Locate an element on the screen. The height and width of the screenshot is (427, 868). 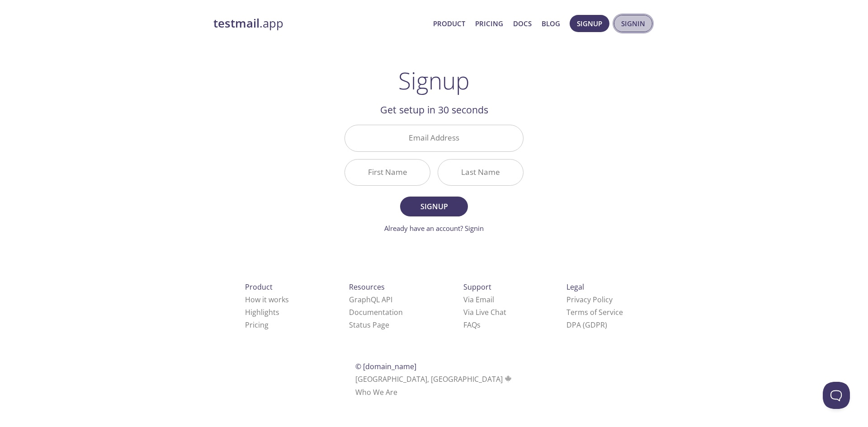
a: DPA (GDPR) is located at coordinates (587, 325).